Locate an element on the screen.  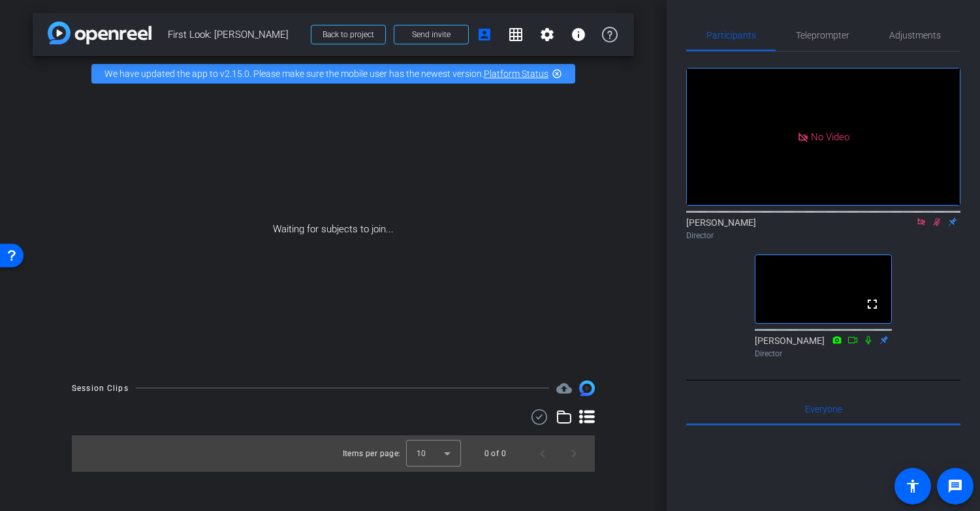
mat-icon: cloud_upload is located at coordinates (564, 388).